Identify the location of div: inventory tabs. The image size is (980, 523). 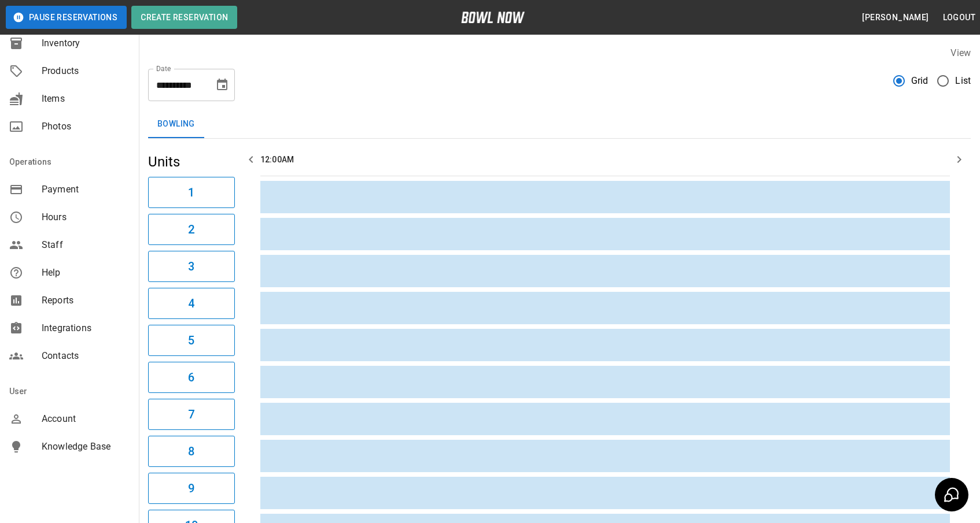
(559, 124).